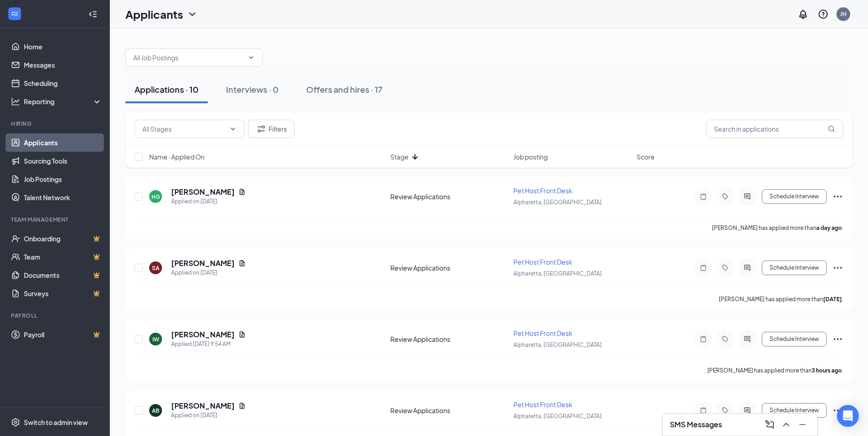 The width and height of the screenshot is (868, 436). Describe the element at coordinates (15, 102) in the screenshot. I see `svg: Analysis` at that location.